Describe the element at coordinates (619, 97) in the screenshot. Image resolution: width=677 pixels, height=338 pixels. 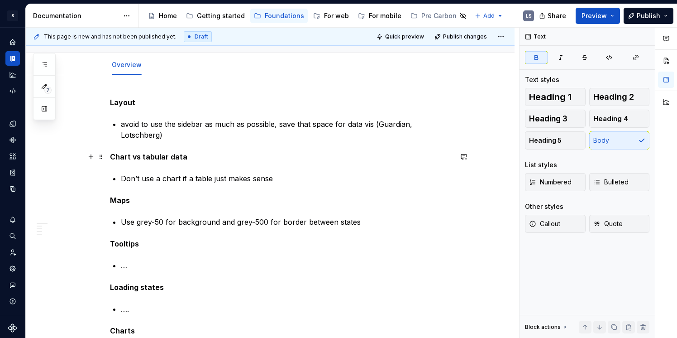
I see `button: Heading 2` at that location.